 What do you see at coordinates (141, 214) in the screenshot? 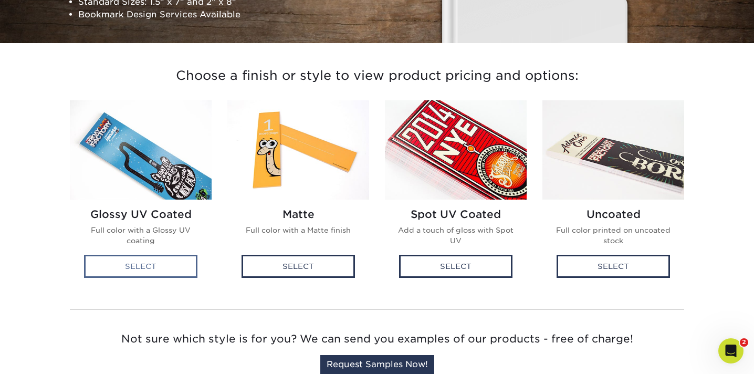
I see `h2: Glossy UV Coated` at bounding box center [141, 214].